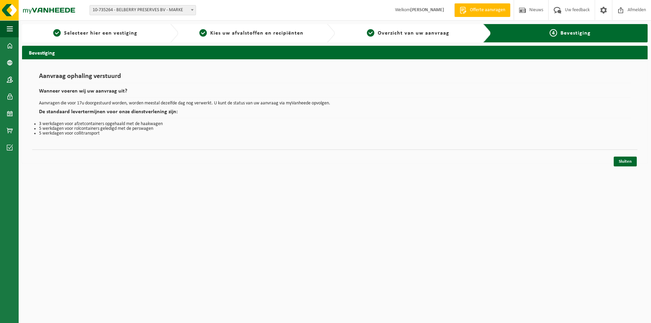 The height and width of the screenshot is (323, 651). I want to click on span: Offerte aanvragen, so click(488, 10).